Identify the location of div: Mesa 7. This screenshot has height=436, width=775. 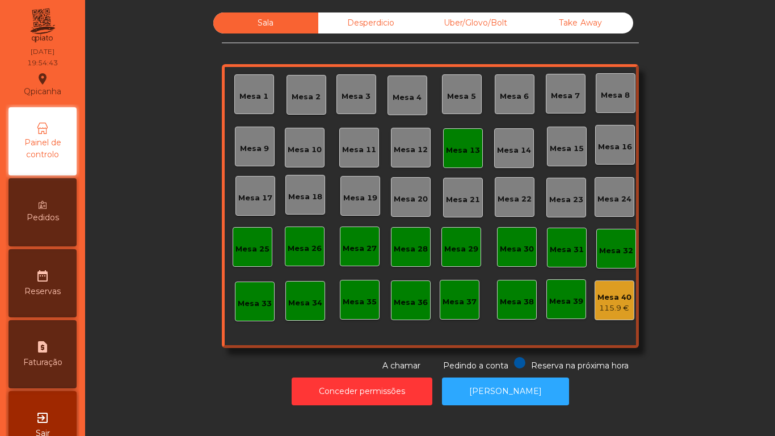
(565, 96).